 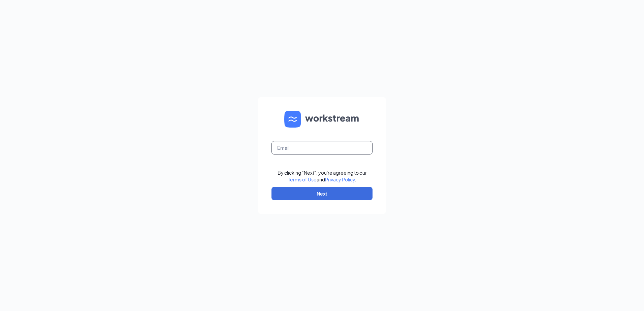 What do you see at coordinates (322, 148) in the screenshot?
I see `input: Email` at bounding box center [322, 148].